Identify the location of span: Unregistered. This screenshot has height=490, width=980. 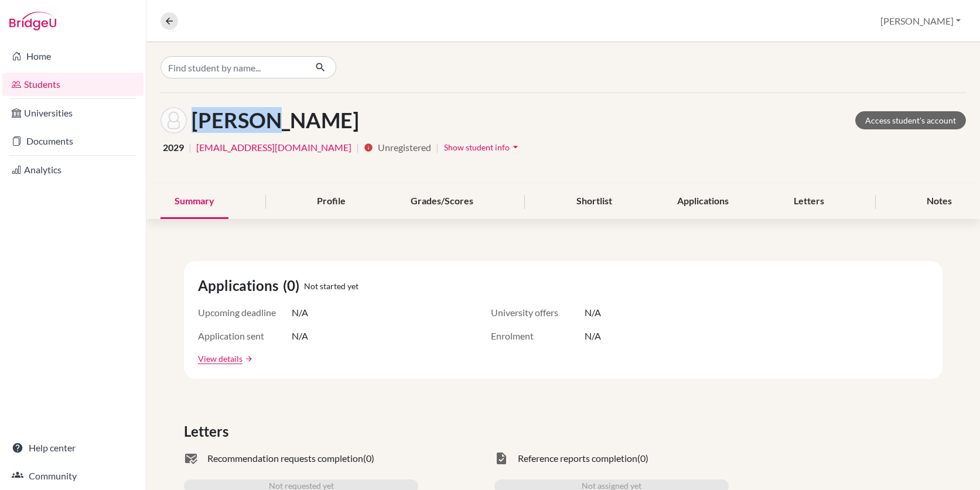
(404, 148).